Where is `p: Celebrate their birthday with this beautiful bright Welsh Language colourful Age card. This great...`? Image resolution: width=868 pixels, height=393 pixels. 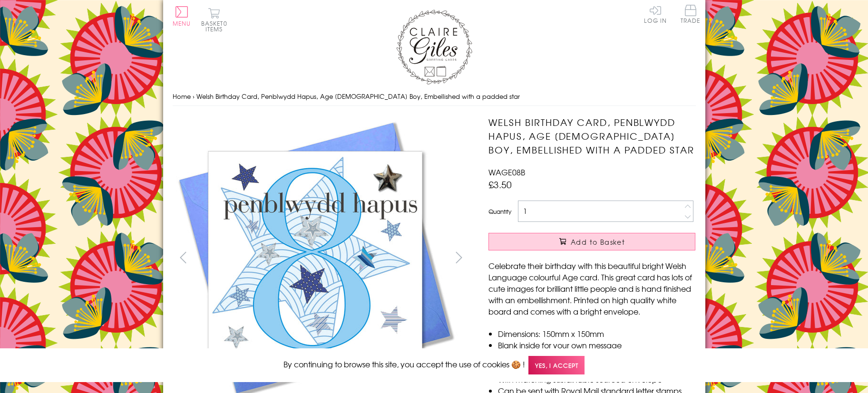 p: Celebrate their birthday with this beautiful bright Welsh Language colourful Age card. This great... is located at coordinates (592, 289).